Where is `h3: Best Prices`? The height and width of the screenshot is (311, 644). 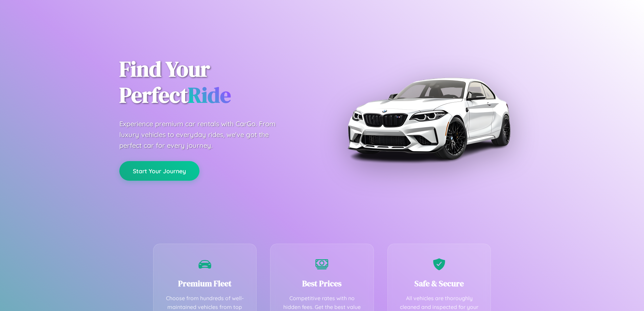 h3: Best Prices is located at coordinates (322, 283).